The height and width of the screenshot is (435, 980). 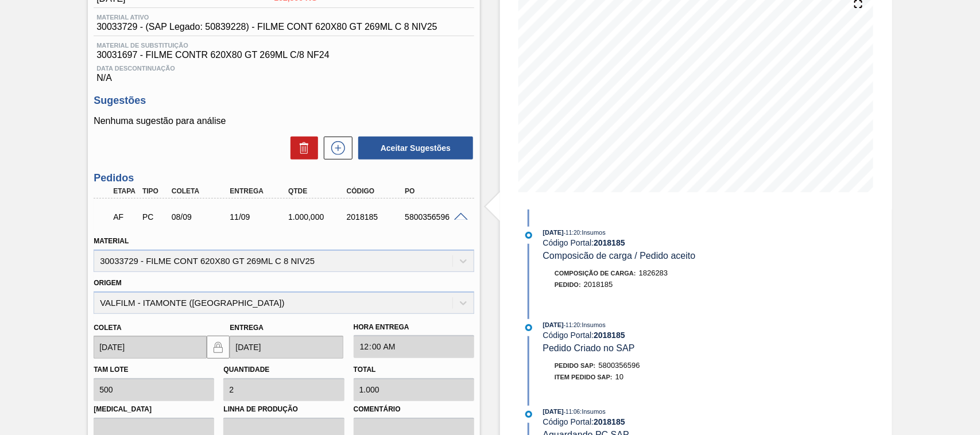 What do you see at coordinates (283, 100) in the screenshot?
I see `h3: Sugestões` at bounding box center [283, 100].